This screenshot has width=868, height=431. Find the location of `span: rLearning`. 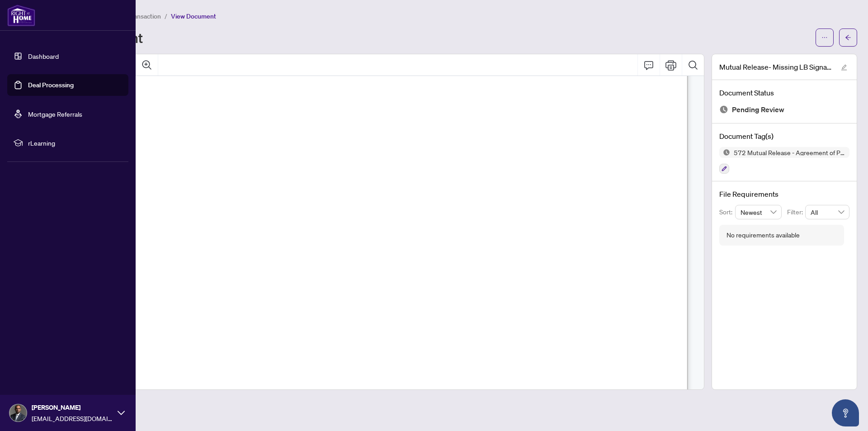

span: rLearning is located at coordinates (75, 143).